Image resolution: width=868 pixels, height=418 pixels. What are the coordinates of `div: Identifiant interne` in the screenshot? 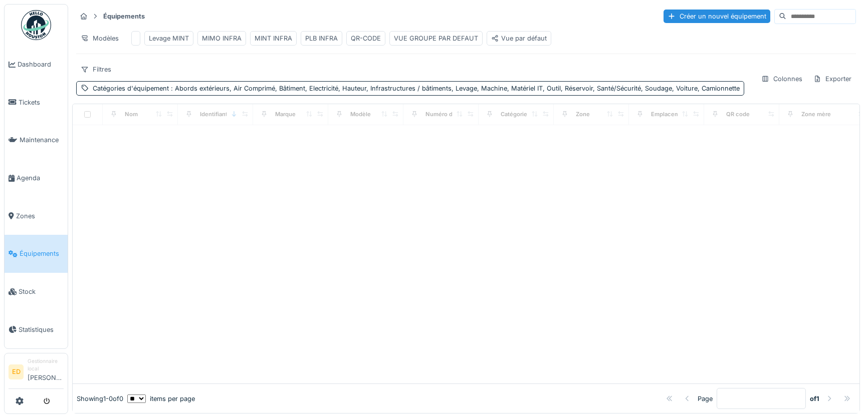 It's located at (224, 114).